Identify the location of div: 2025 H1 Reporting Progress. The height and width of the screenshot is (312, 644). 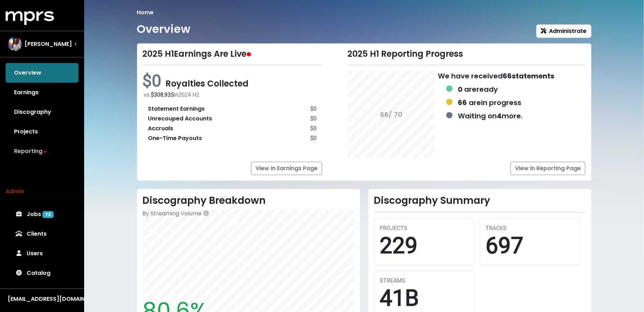
(466, 54).